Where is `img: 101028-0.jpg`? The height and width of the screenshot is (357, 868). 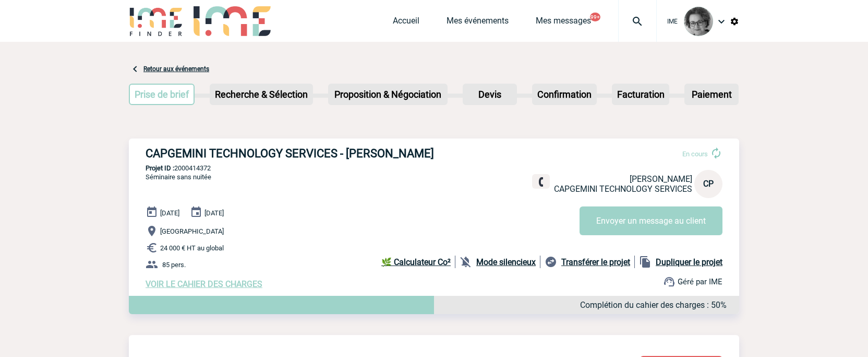
img: 101028-0.jpg is located at coordinates (699, 22).